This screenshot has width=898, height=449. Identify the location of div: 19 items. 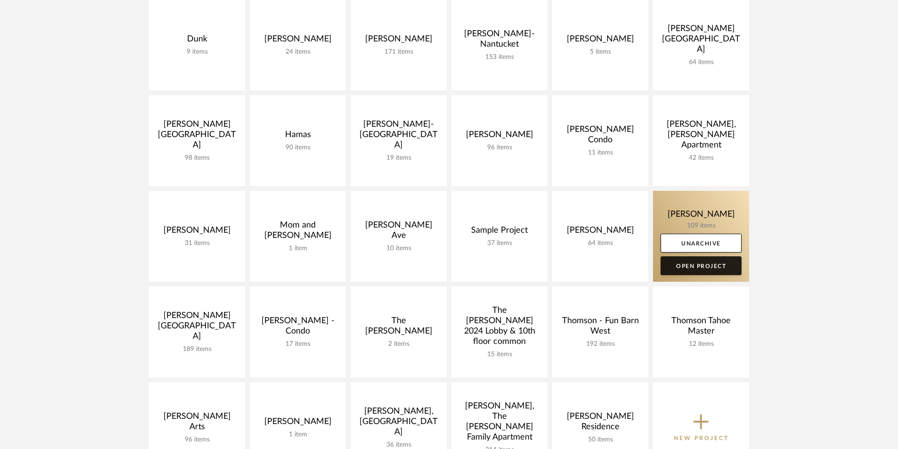
(399, 158).